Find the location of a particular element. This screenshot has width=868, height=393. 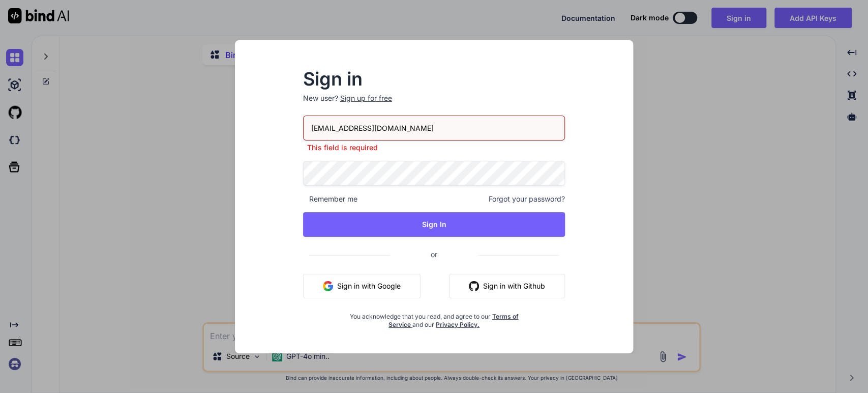

input: Login or Email is located at coordinates (434, 128).